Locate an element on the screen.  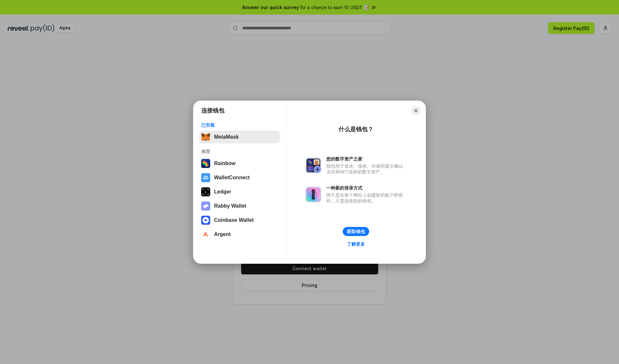
div: 推荐 is located at coordinates (240, 152).